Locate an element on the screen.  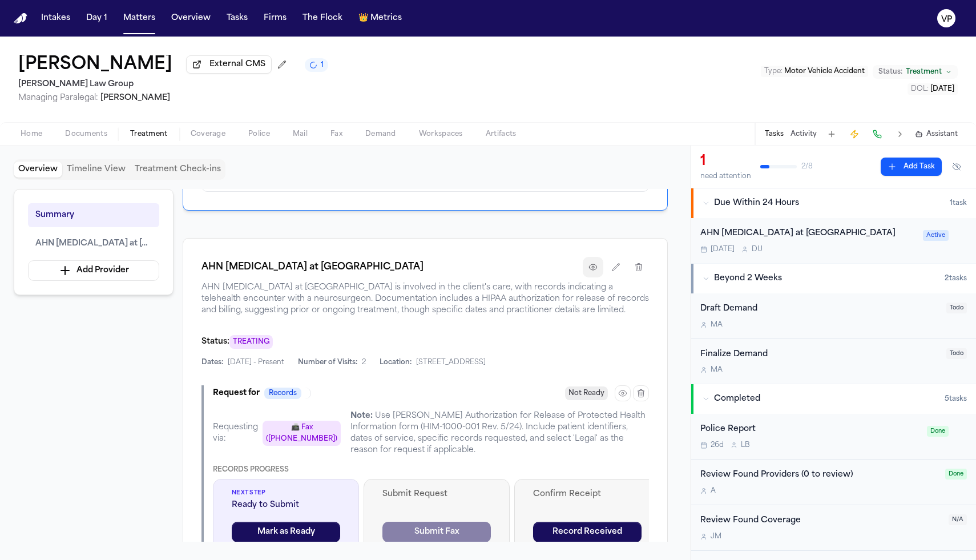
span: TREATING is located at coordinates (251, 342).